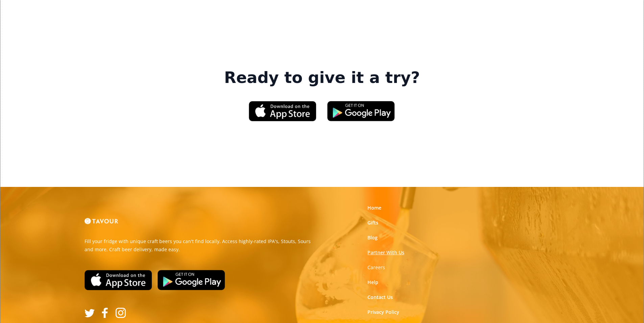 This screenshot has width=644, height=323. What do you see at coordinates (201, 245) in the screenshot?
I see `p: Fill your fridge with unique craft beers you can't find locally. Access highly-rated IPA's, Stout...` at bounding box center [201, 245].